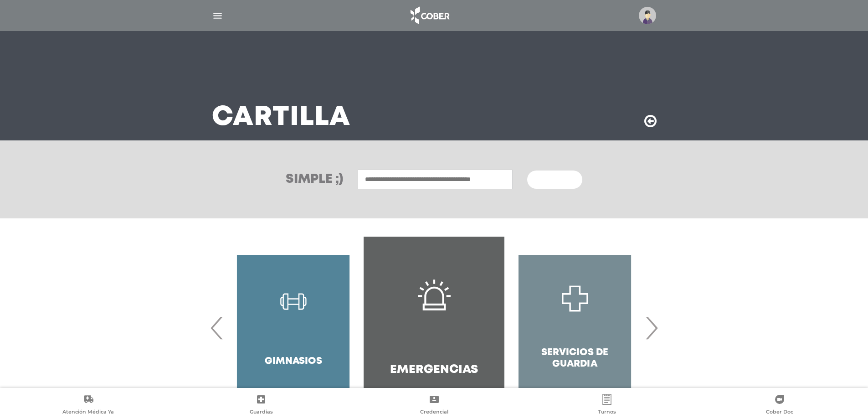 Image resolution: width=868 pixels, height=419 pixels. I want to click on img: Cober_menu-lines-white.svg, so click(217, 15).